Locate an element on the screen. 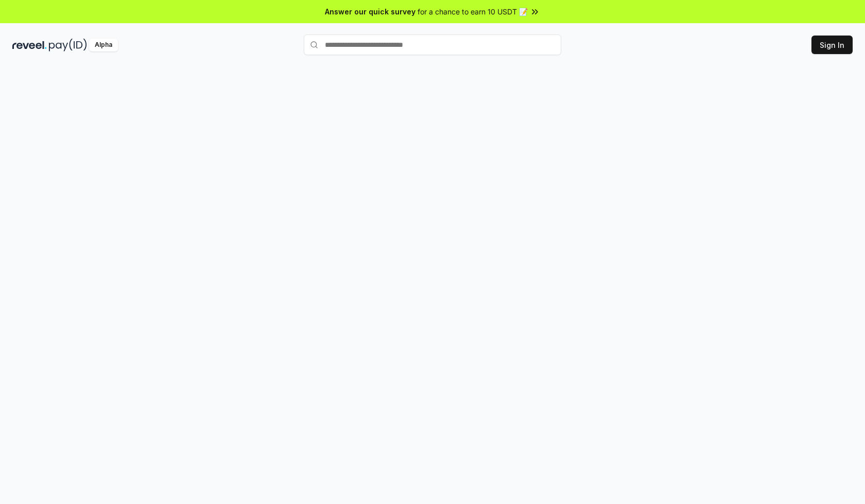 Image resolution: width=865 pixels, height=504 pixels. span: for a chance to earn 10 USDT 📝 is located at coordinates (473, 11).